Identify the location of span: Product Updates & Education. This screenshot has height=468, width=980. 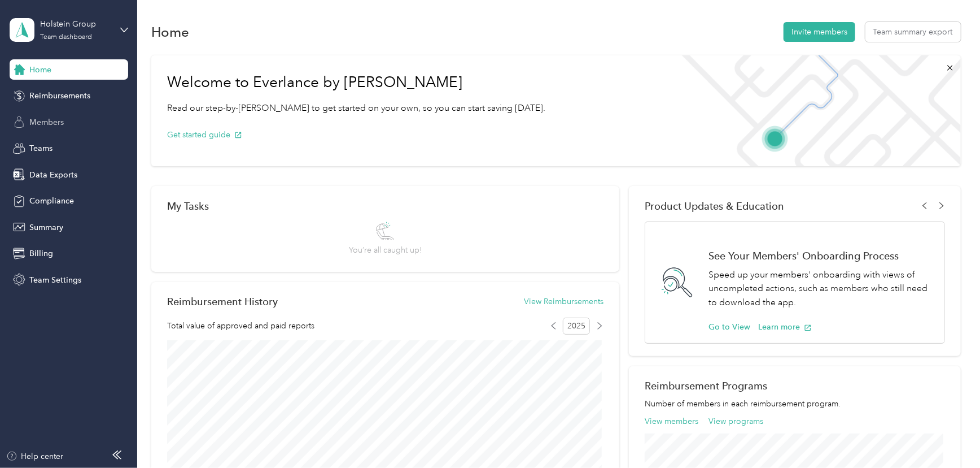
(714, 206).